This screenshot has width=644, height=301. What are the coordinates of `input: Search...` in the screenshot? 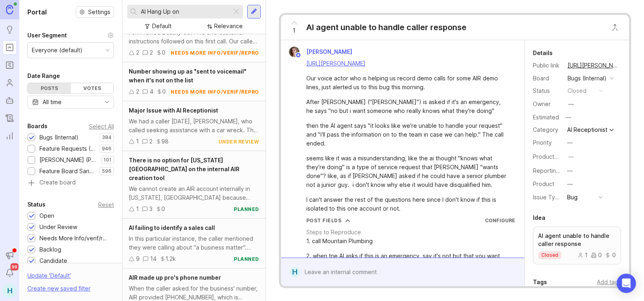 It's located at (184, 12).